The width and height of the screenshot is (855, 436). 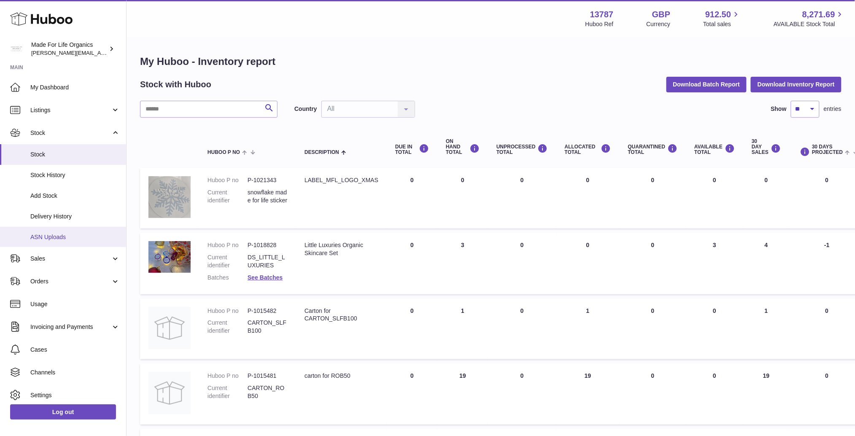 What do you see at coordinates (267, 327) in the screenshot?
I see `dd: CARTON_SLFB100` at bounding box center [267, 327].